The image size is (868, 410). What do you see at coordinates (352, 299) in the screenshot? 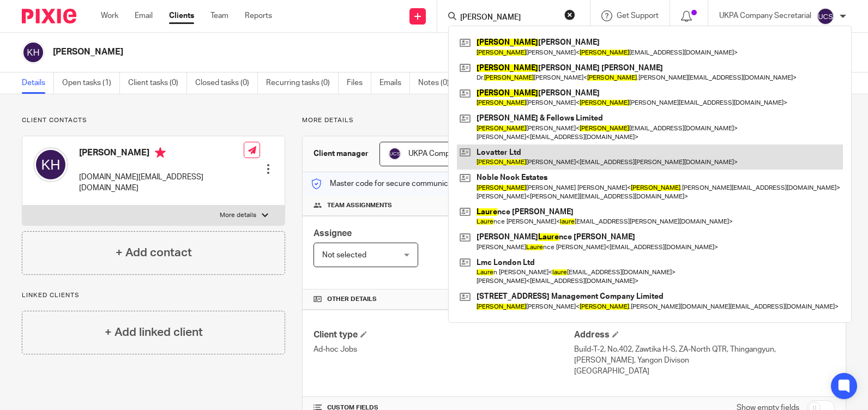
I see `span: Other details` at bounding box center [352, 299].